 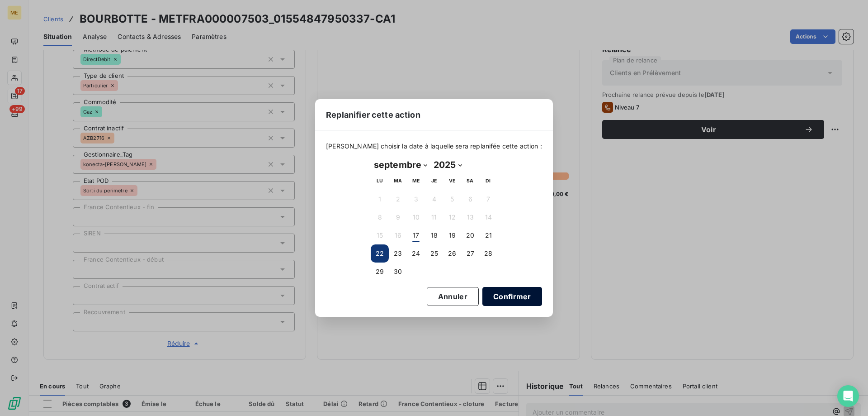 What do you see at coordinates (512, 296) in the screenshot?
I see `button: Confirmer` at bounding box center [512, 296].